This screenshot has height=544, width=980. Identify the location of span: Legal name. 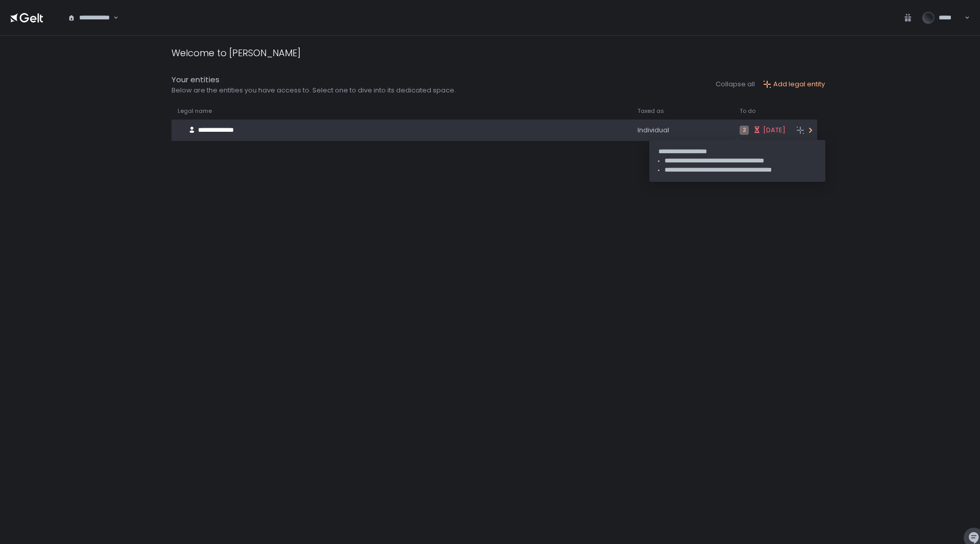
(195, 111).